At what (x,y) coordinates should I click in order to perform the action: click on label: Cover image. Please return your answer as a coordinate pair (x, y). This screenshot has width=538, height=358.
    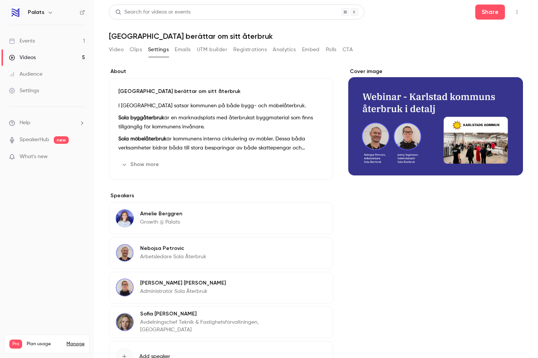
    Looking at the image, I should click on (436, 71).